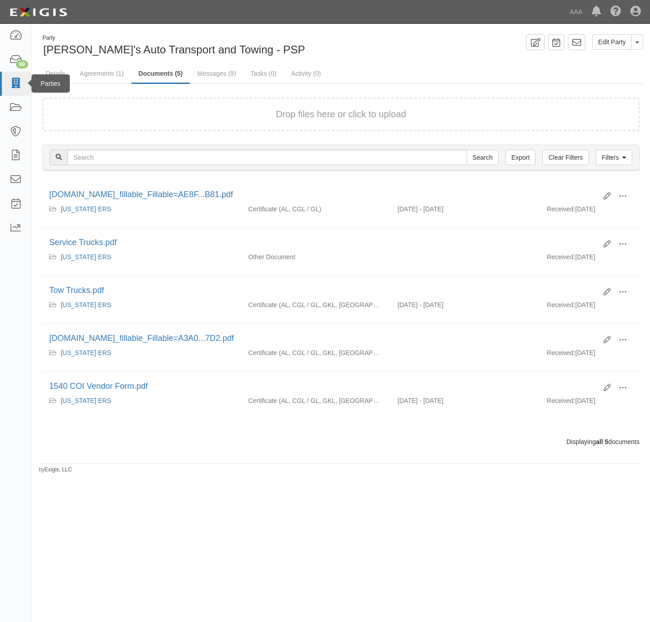  What do you see at coordinates (465, 305) in the screenshot?
I see `div: Effective 01/07/2025 - Expiration 01/07/2026` at bounding box center [465, 305].